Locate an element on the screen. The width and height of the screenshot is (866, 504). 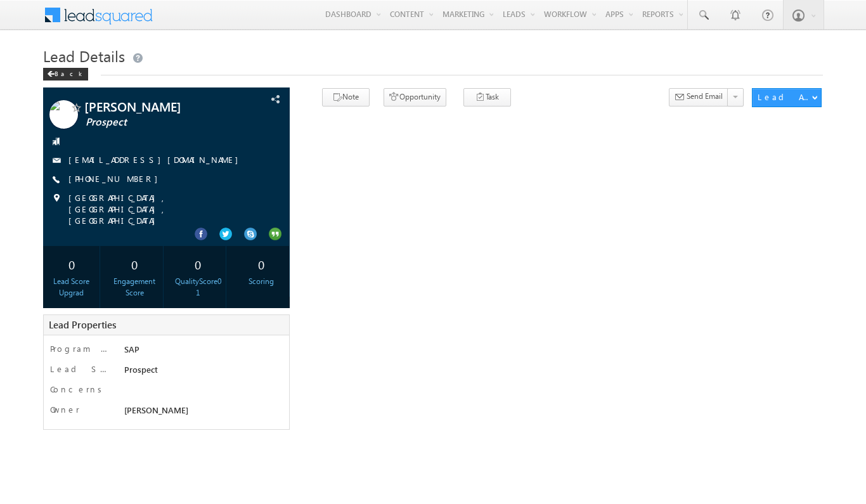
a: Back is located at coordinates (68, 72).